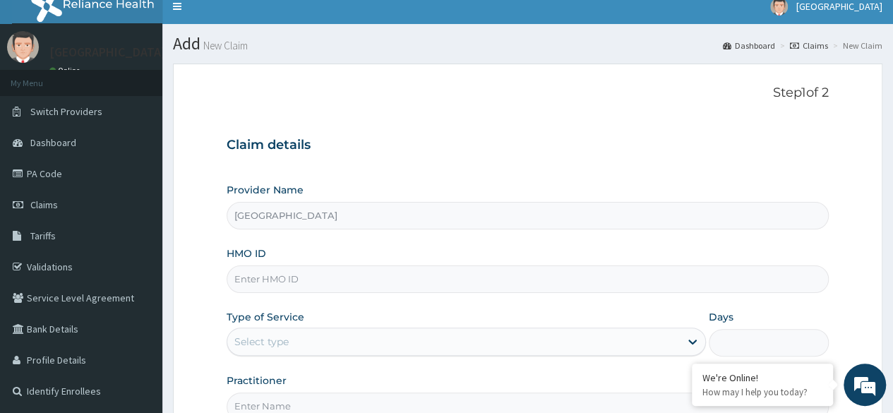  I want to click on a: Claims, so click(809, 45).